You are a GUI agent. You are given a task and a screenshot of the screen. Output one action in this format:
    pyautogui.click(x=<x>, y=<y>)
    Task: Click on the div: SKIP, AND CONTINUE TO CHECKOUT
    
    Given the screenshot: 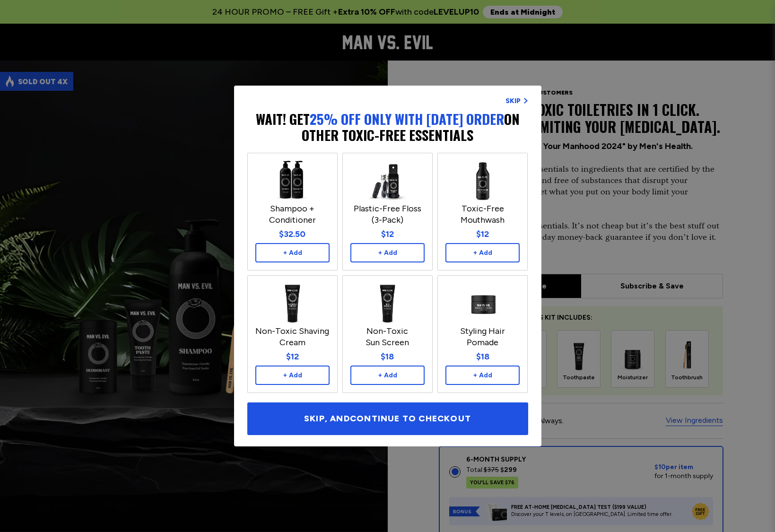 What is the action you would take?
    pyautogui.click(x=388, y=419)
    